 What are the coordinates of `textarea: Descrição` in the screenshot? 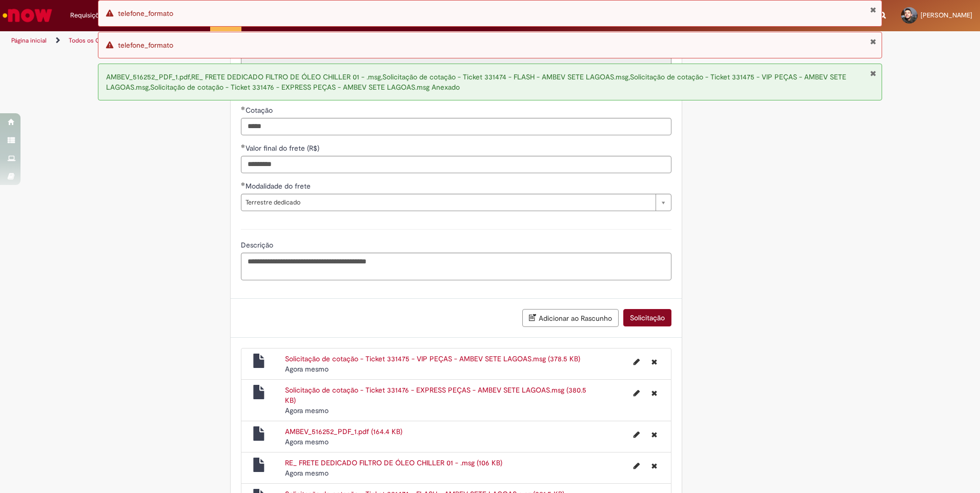 It's located at (456, 266).